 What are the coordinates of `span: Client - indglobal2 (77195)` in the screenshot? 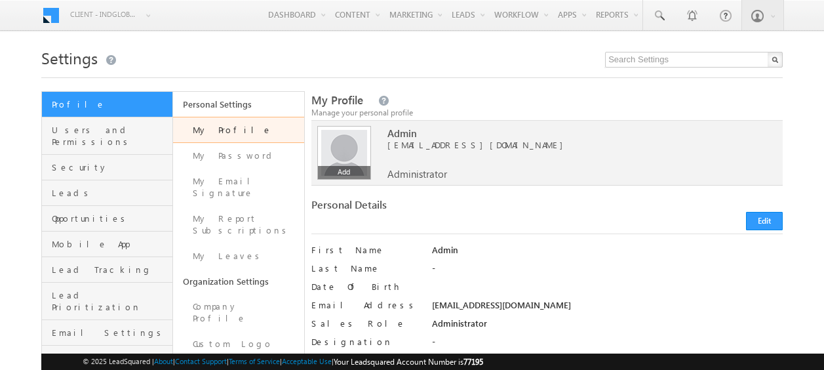 It's located at (104, 14).